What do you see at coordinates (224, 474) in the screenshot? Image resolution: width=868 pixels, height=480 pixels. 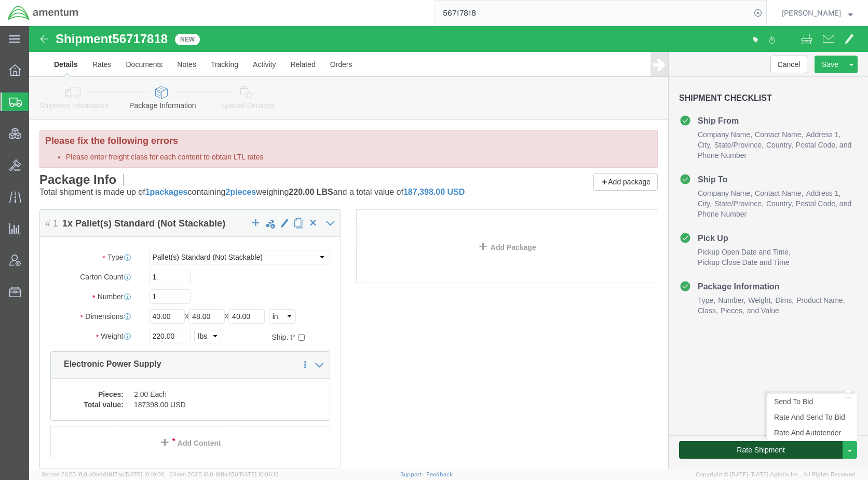 I see `span: Client: 2025.18.0-198a450` at bounding box center [224, 474].